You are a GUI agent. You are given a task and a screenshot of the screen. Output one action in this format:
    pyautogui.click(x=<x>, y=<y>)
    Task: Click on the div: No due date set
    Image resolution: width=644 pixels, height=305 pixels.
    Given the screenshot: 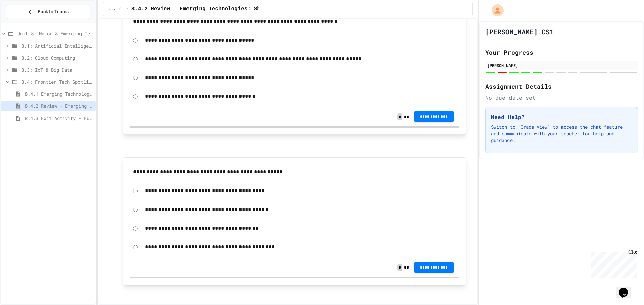 What is the action you would take?
    pyautogui.click(x=562, y=98)
    